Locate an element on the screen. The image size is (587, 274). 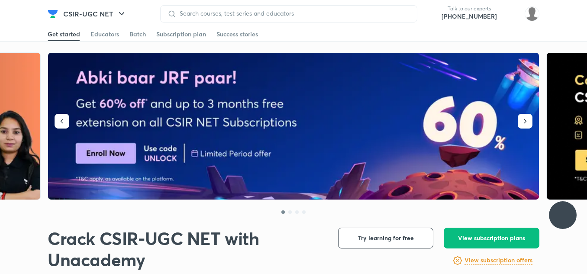
a: Educators is located at coordinates (105, 34).